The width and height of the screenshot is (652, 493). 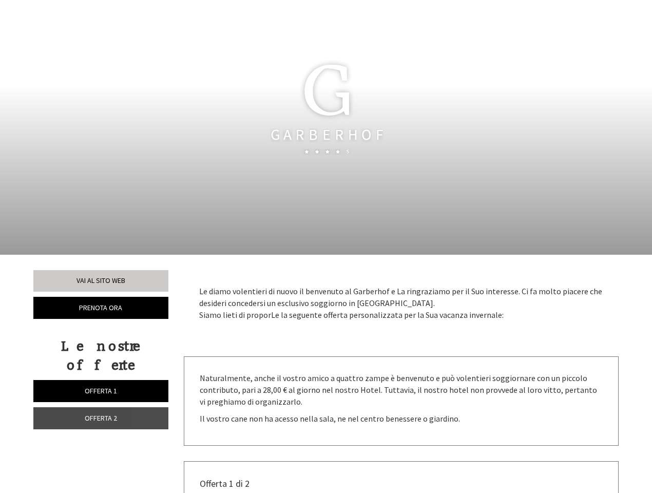 What do you see at coordinates (101, 391) in the screenshot?
I see `span: Offerta 1` at bounding box center [101, 391].